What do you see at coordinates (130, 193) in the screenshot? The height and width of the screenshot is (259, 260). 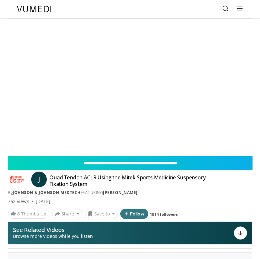 I see `div: By FEATURING` at bounding box center [130, 193].